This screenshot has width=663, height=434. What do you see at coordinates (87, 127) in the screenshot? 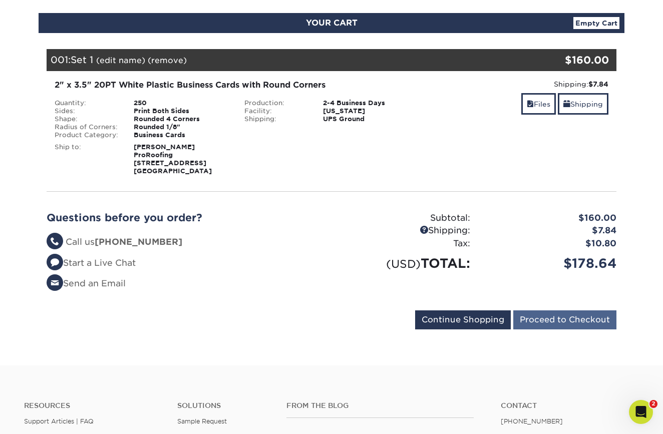
I see `div: Radius of Corners:` at bounding box center [87, 127].